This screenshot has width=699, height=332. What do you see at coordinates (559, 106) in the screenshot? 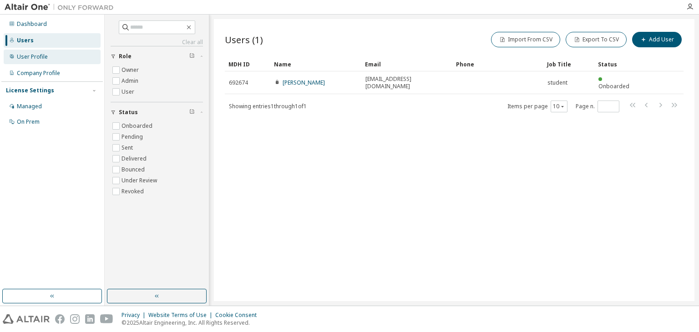
I see `button: 10` at bounding box center [559, 106].